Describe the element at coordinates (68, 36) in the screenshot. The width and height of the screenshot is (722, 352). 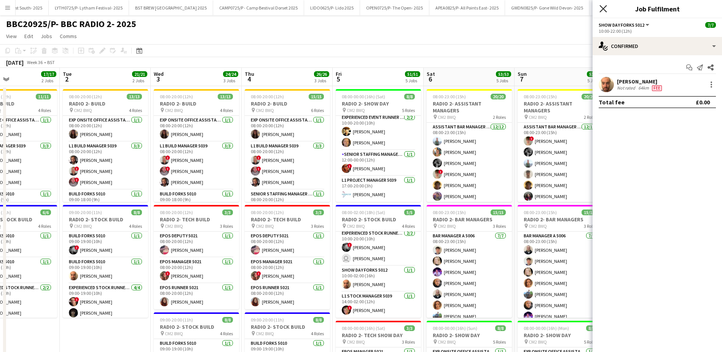
I see `a: Comms` at that location.